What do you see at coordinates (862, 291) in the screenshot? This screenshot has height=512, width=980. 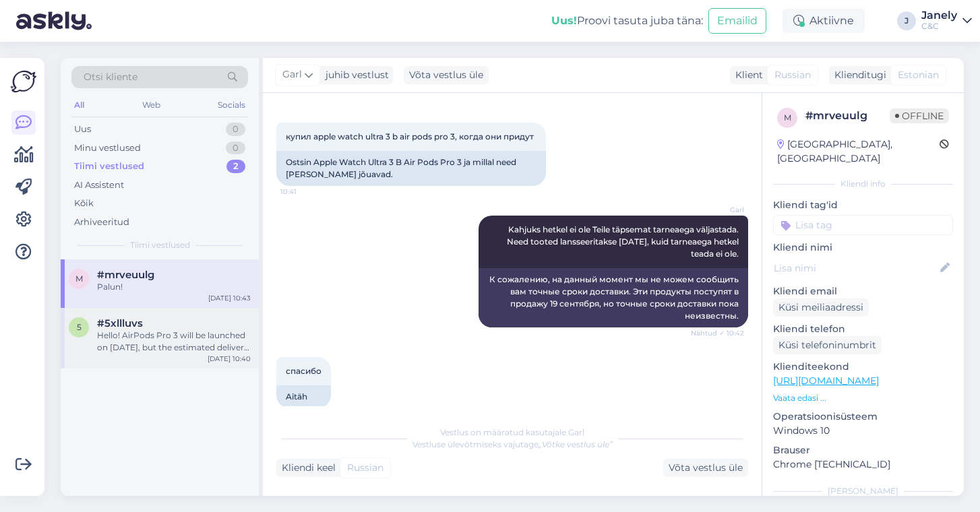 I see `p: Kliendi email` at bounding box center [862, 291].